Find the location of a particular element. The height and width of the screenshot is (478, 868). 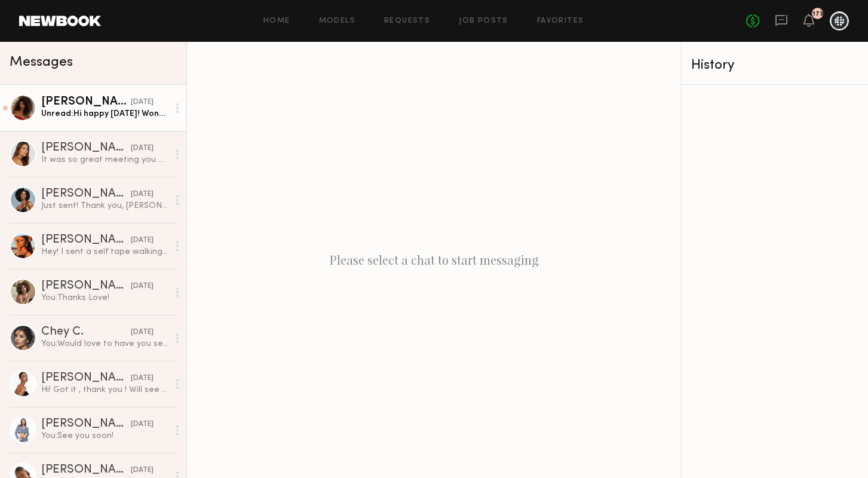

a: Models is located at coordinates (337, 21).